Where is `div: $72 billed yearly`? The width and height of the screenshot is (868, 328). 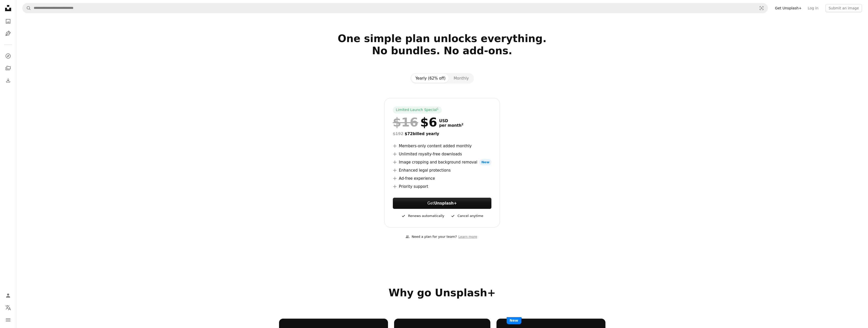 div: $72 billed yearly is located at coordinates (442, 134).